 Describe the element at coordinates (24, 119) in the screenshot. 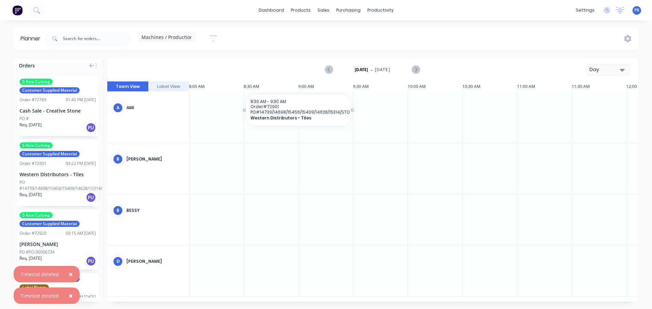

I see `div: PO #` at that location.